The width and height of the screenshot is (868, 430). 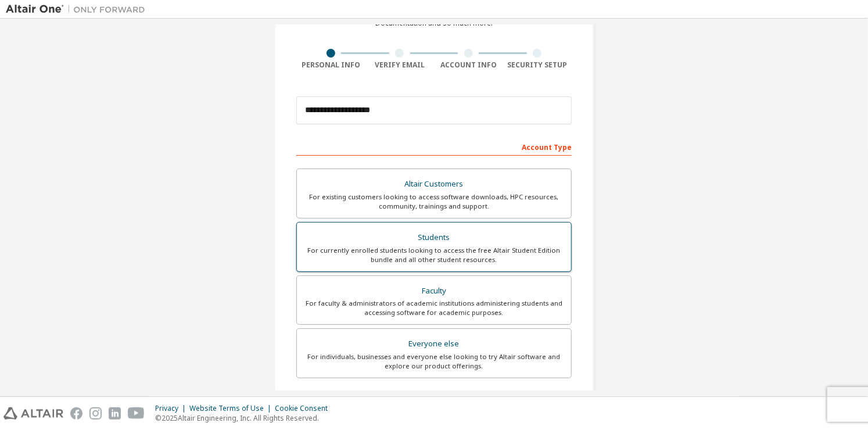 I want to click on div: Verify Email, so click(x=400, y=65).